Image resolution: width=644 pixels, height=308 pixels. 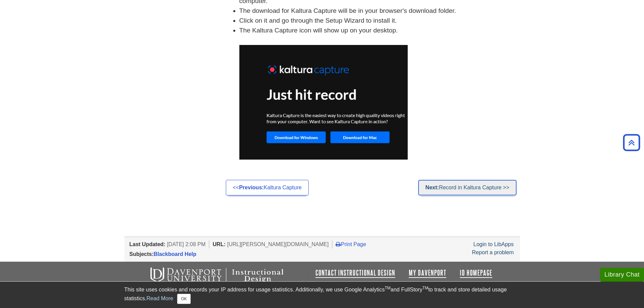 I want to click on div: This site uses cookies and records your IP address for usage statistics. Additionally, we use Goo..., so click(x=322, y=295).